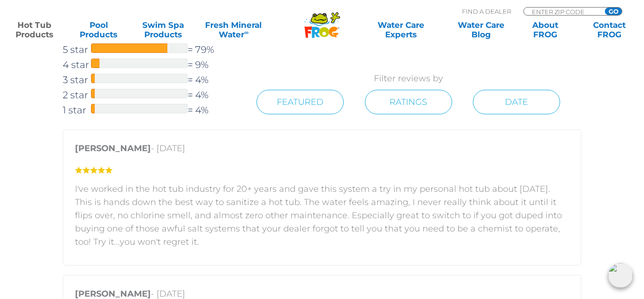  I want to click on a: 3 star= 4%, so click(149, 80).